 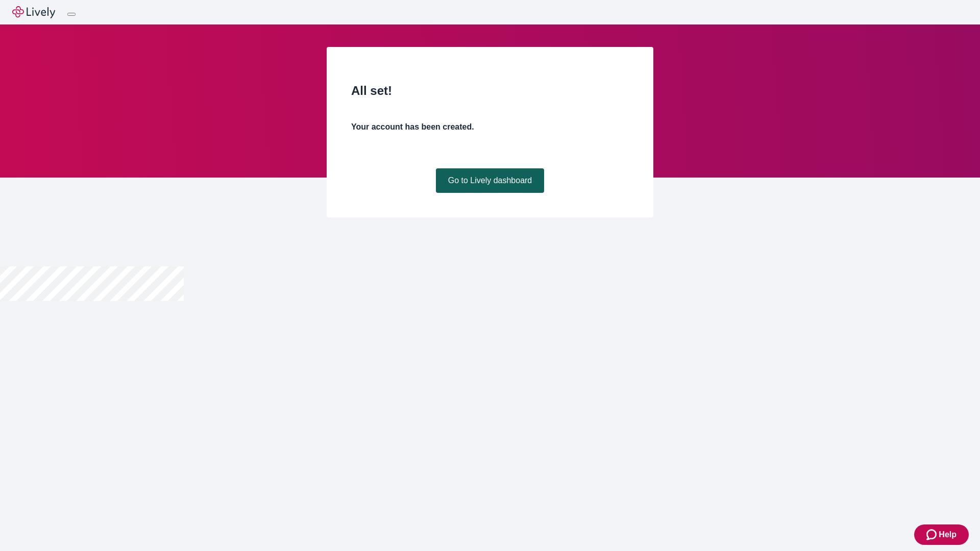 What do you see at coordinates (71, 14) in the screenshot?
I see `button: Log out` at bounding box center [71, 14].